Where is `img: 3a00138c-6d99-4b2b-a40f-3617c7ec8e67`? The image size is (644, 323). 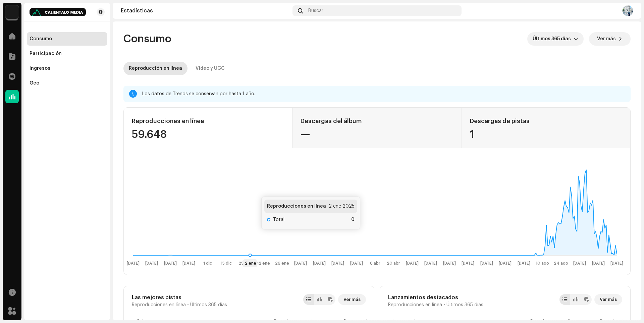 img: 3a00138c-6d99-4b2b-a40f-3617c7ec8e67 is located at coordinates (628, 11).